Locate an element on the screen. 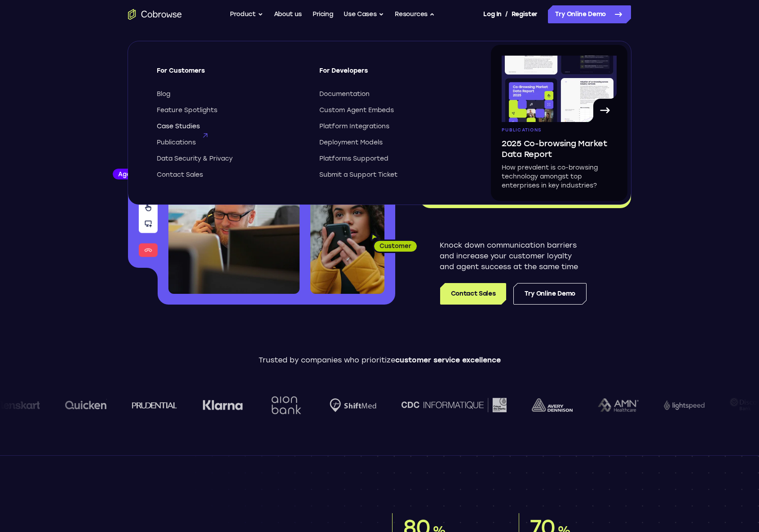 This screenshot has width=759, height=532. img: A customer holding their phone is located at coordinates (347, 241).